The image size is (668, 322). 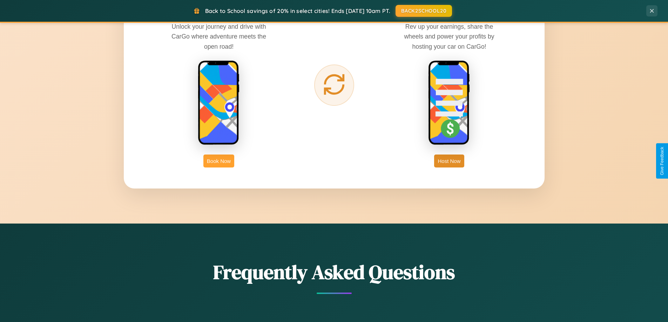 I want to click on img: host phone, so click(x=449, y=103).